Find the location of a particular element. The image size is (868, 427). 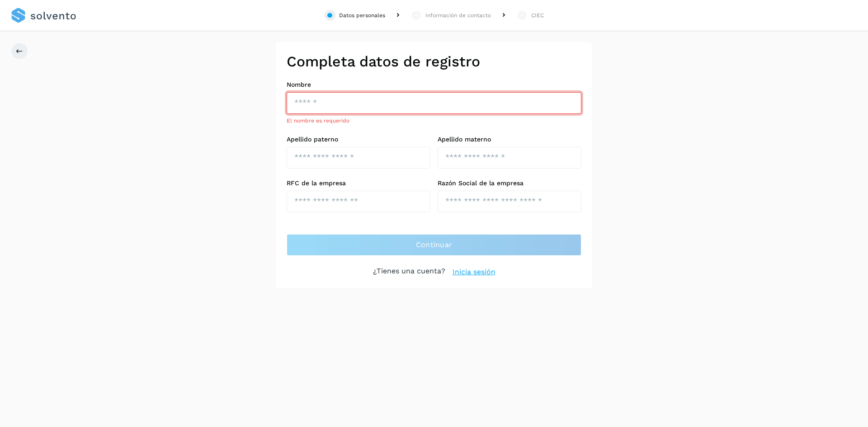

span: Continuar is located at coordinates (434, 245).